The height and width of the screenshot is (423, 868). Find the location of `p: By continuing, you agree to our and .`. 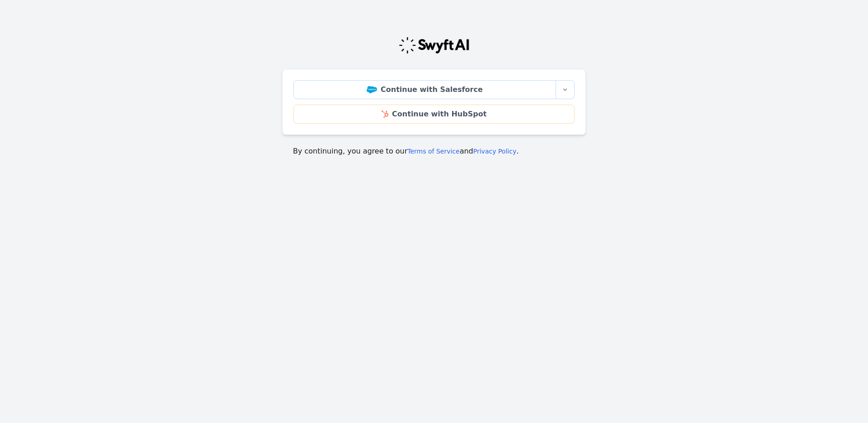

p: By continuing, you agree to our and . is located at coordinates (434, 151).